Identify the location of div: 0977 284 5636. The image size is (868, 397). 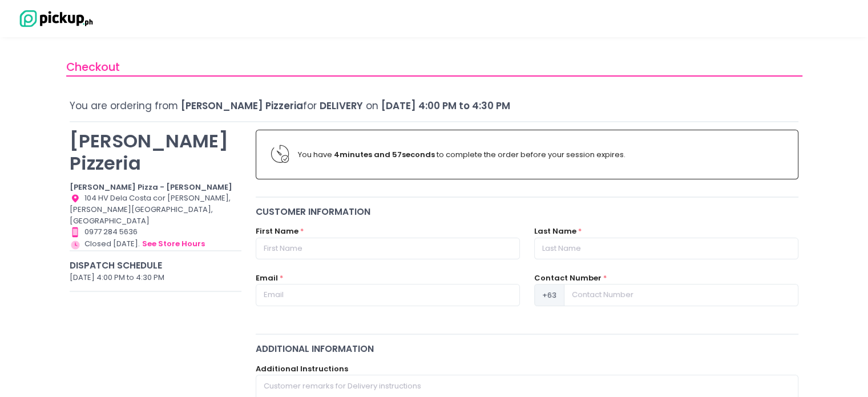
(155, 232).